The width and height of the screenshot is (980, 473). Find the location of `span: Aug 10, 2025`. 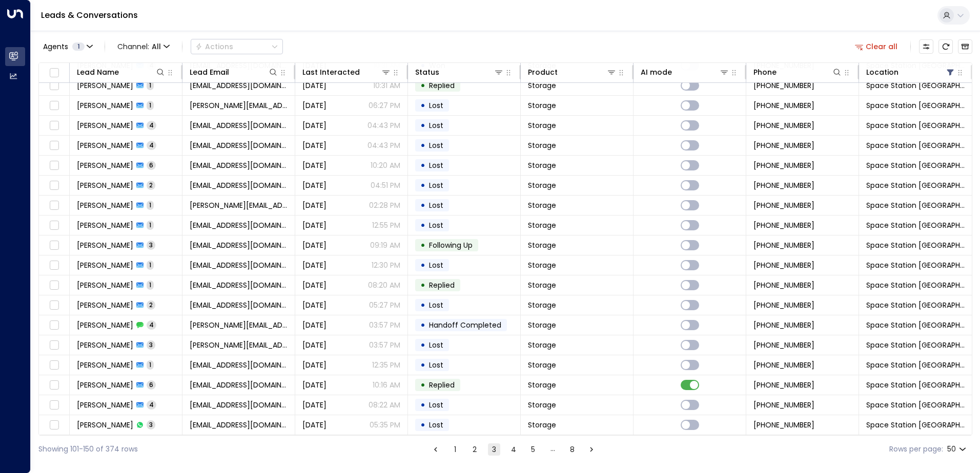

span: Aug 10, 2025 is located at coordinates (314, 285).